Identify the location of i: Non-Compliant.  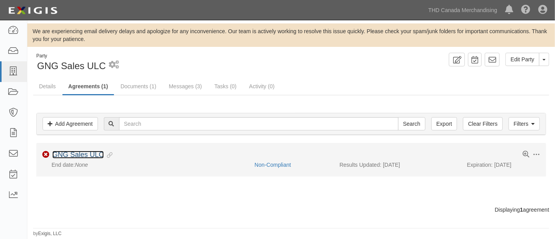
(46, 154).